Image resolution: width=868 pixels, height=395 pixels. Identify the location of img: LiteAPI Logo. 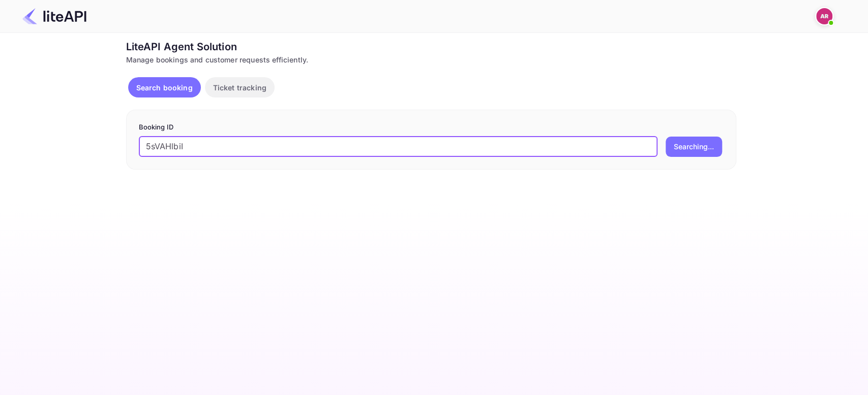
(54, 16).